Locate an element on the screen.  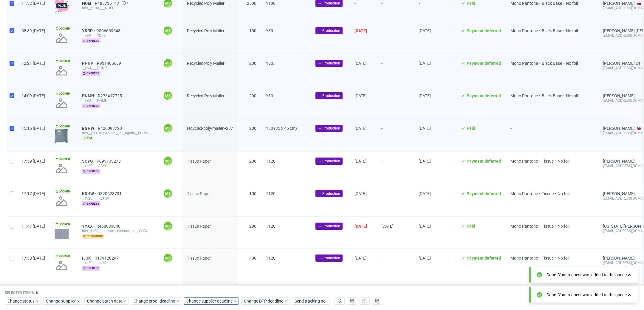
span: R276417725 is located at coordinates (111, 96).